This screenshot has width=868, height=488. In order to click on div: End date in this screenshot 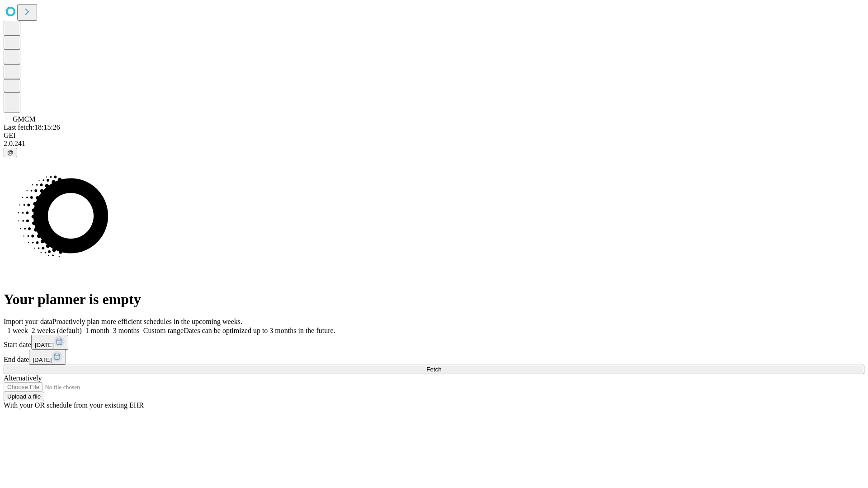, I will do `click(434, 357)`.